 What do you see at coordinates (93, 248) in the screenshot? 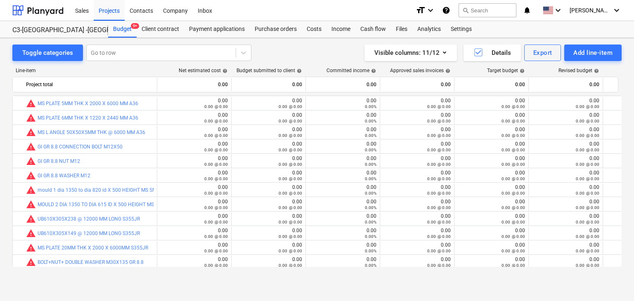
I see `a: MS PLATE 20MM THK X 2000 X 6000MM S355JR` at bounding box center [93, 248].